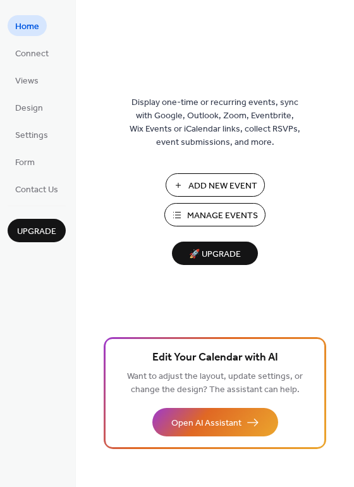 This screenshot has width=354, height=487. What do you see at coordinates (32, 54) in the screenshot?
I see `span: Connect` at bounding box center [32, 54].